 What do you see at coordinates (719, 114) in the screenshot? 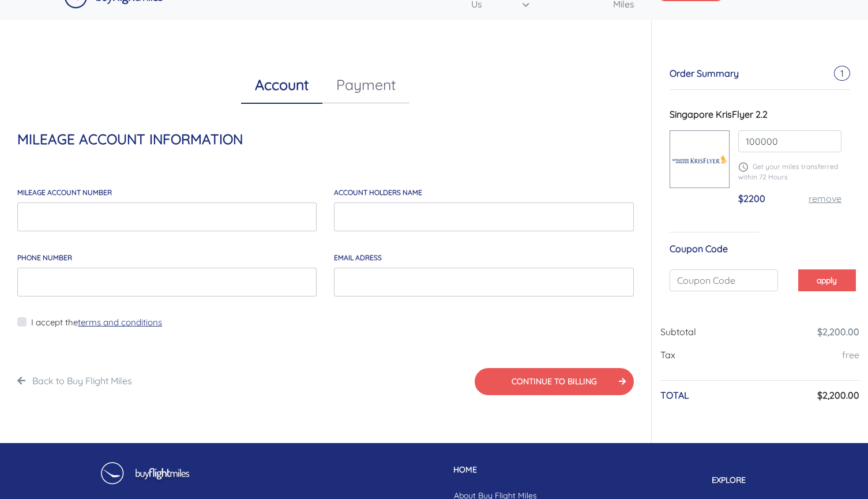
I see `span: Singapore KrisFlyer 2.2` at bounding box center [719, 114].